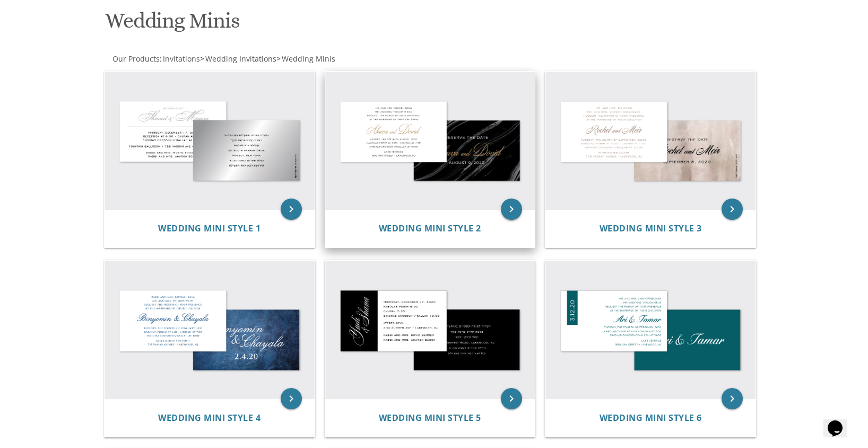 The width and height of the screenshot is (868, 448). Describe the element at coordinates (651, 229) in the screenshot. I see `a: Wedding Mini Style 3` at that location.